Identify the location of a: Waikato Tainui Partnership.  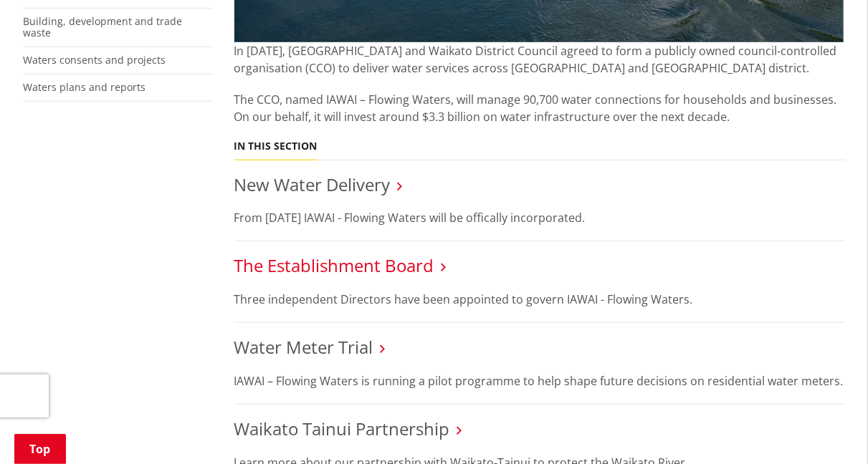
(342, 428).